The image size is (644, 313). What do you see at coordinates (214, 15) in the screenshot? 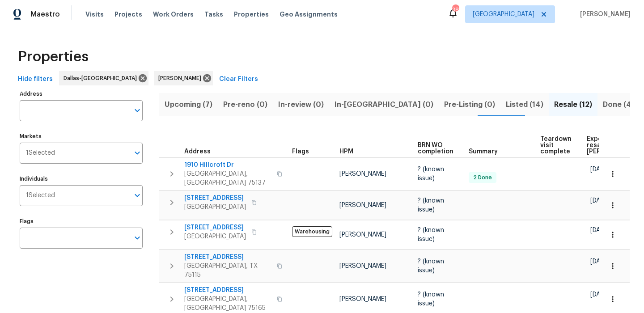
I see `span: Tasks` at bounding box center [214, 15].